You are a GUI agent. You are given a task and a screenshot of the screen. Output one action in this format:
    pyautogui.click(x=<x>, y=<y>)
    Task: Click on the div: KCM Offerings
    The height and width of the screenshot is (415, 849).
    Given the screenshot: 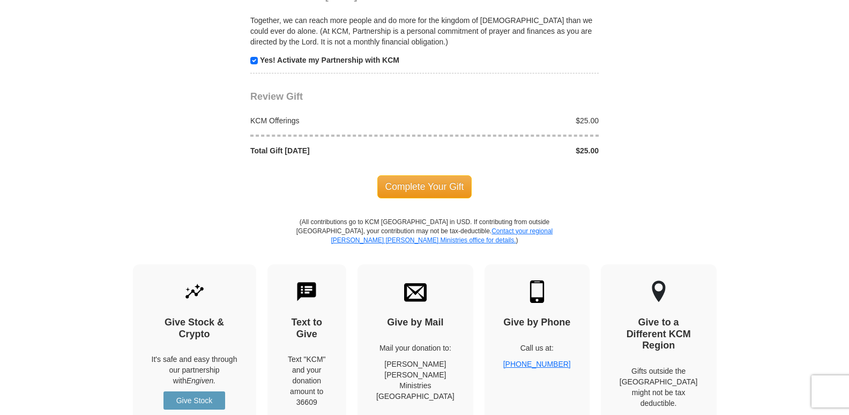 What is the action you would take?
    pyautogui.click(x=335, y=121)
    